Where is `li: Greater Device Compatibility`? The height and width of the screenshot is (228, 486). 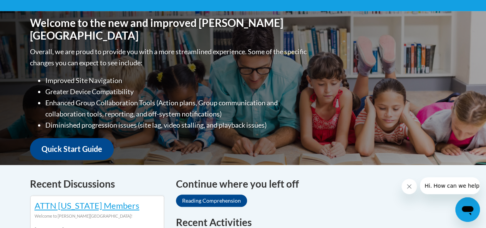
li: Greater Device Compatibility is located at coordinates (177, 91).